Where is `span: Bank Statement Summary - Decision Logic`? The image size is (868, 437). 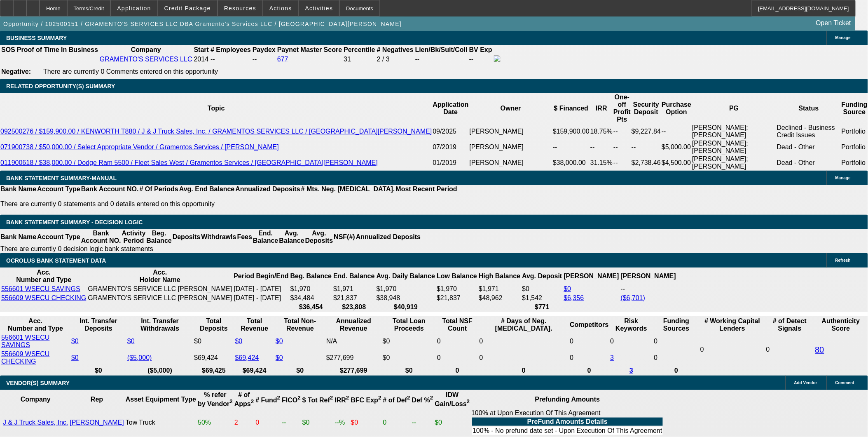 span: Bank Statement Summary - Decision Logic is located at coordinates (74, 222).